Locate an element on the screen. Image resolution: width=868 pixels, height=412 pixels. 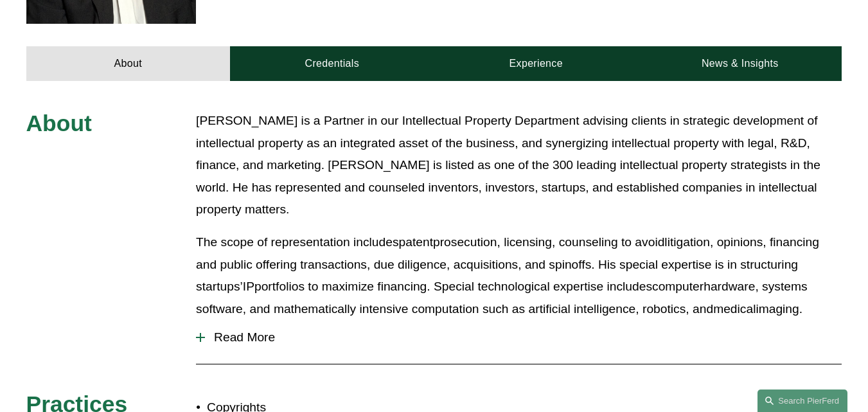
a: About is located at coordinates (128, 63).